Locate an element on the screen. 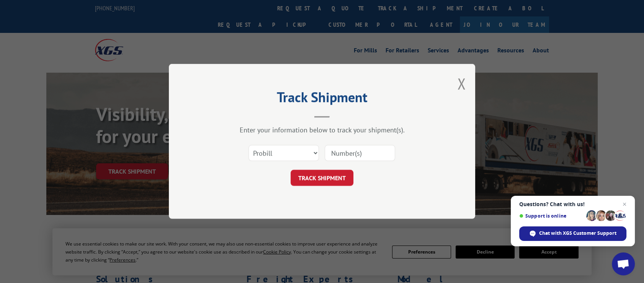 This screenshot has width=644, height=283. button: Close modal is located at coordinates (462, 83).